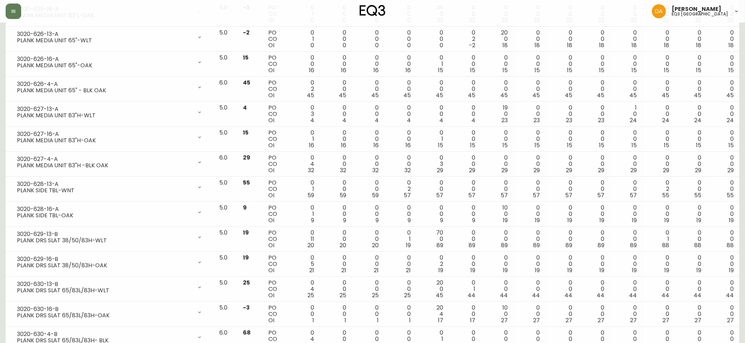 This screenshot has height=343, width=745. Describe the element at coordinates (473, 45) in the screenshot. I see `span: -2` at that location.